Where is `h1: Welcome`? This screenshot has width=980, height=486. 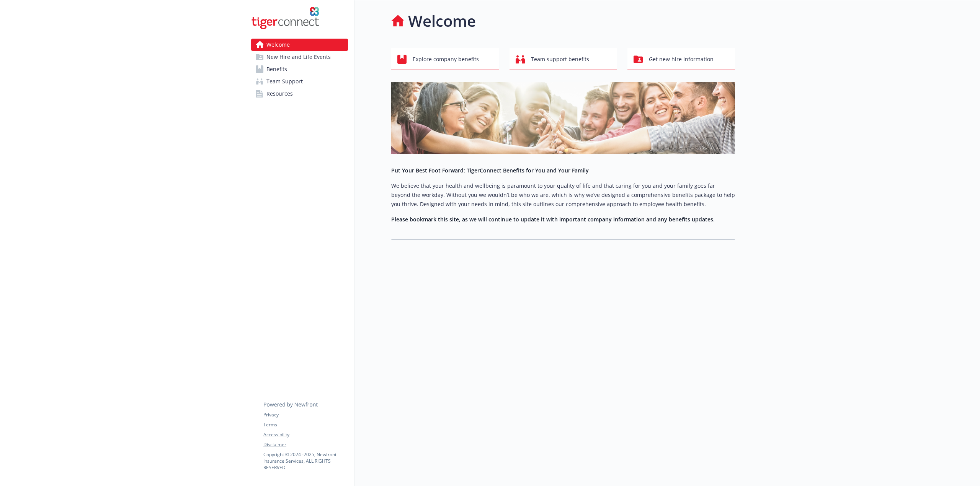
h1: Welcome is located at coordinates (442, 21).